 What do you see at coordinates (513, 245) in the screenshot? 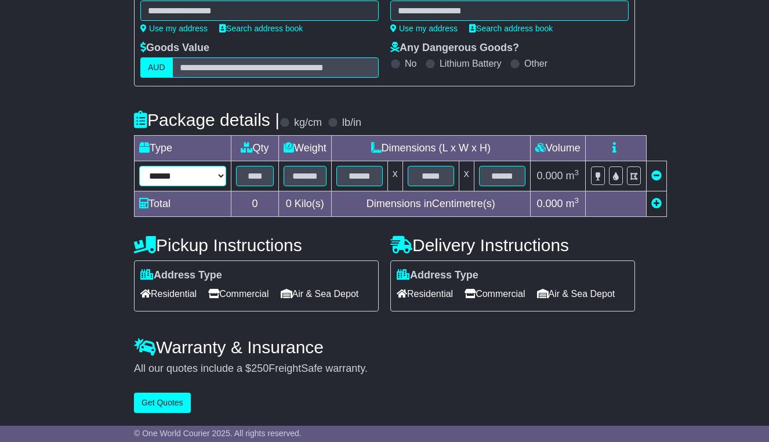
I see `h4: Delivery Instructions` at bounding box center [513, 245].